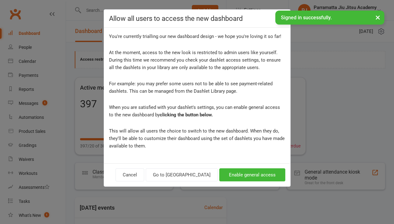 The height and width of the screenshot is (224, 394). I want to click on button: Cancel, so click(130, 175).